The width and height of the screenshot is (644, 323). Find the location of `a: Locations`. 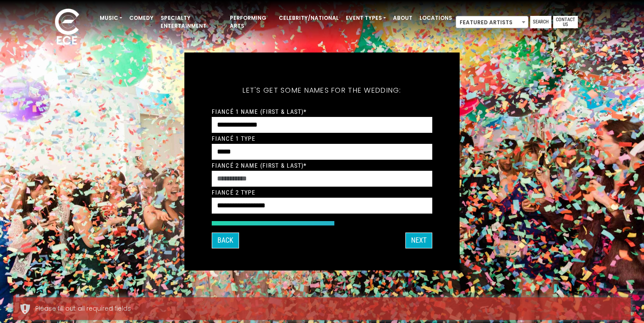

a: Locations is located at coordinates (435, 18).